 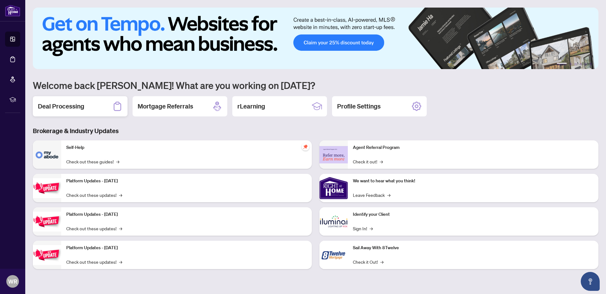 I want to click on img: Platform Updates - July 8, 2025, so click(x=47, y=222).